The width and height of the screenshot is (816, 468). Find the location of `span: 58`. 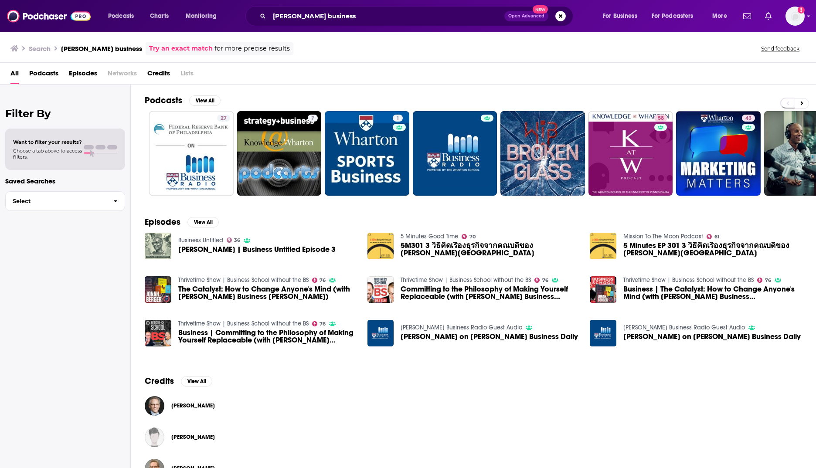

span: 58 is located at coordinates (661, 119).